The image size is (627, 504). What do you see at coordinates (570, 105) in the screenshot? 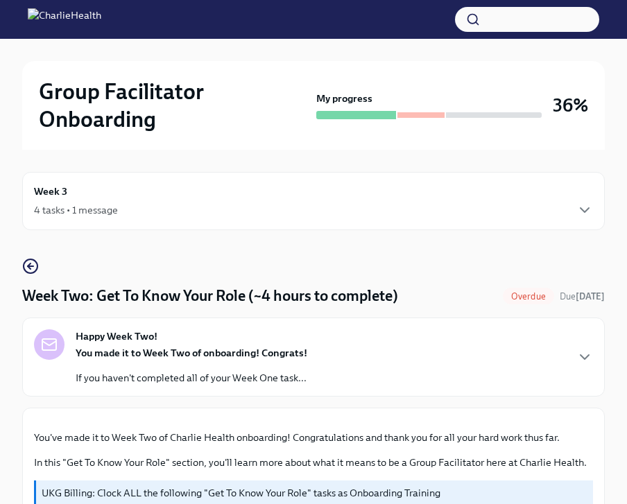
I see `h3: 36%` at bounding box center [570, 105].